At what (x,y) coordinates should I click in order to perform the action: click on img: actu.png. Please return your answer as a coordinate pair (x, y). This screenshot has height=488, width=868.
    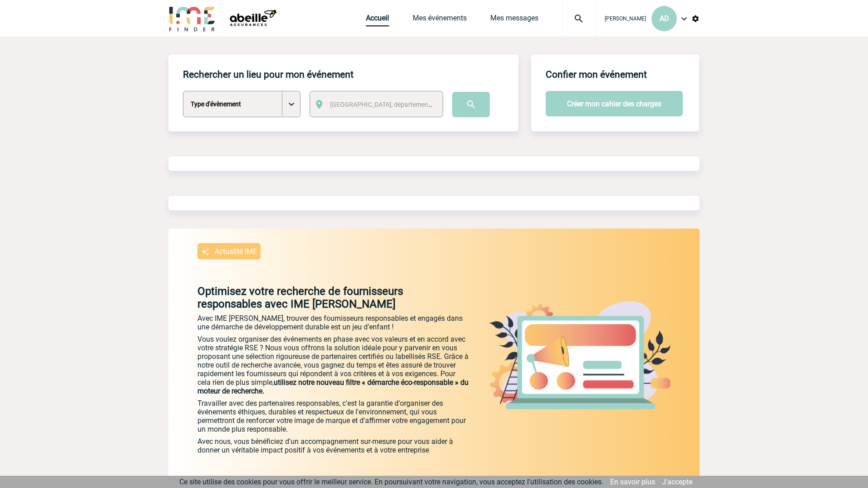
    Looking at the image, I should click on (579, 355).